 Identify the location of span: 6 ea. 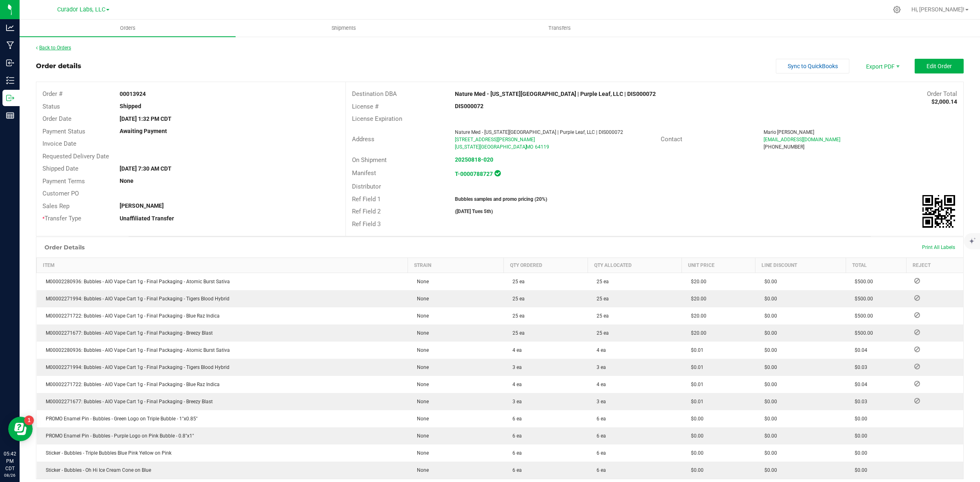
(515, 470).